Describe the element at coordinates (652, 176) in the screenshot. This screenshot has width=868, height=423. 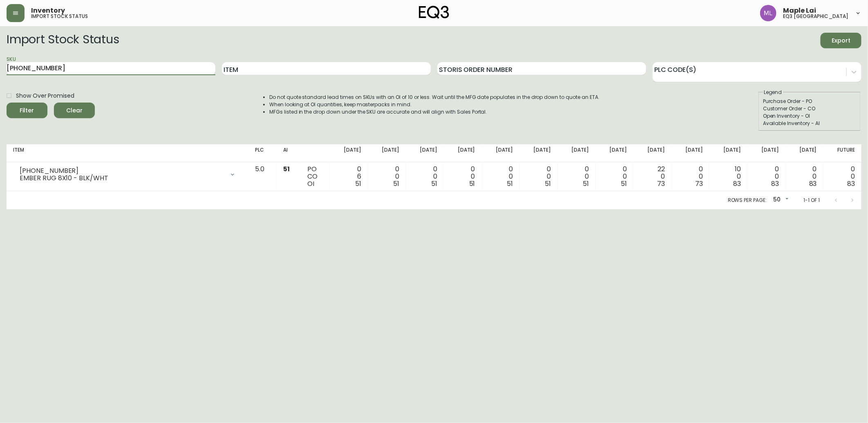
I see `div: 22 0` at that location.